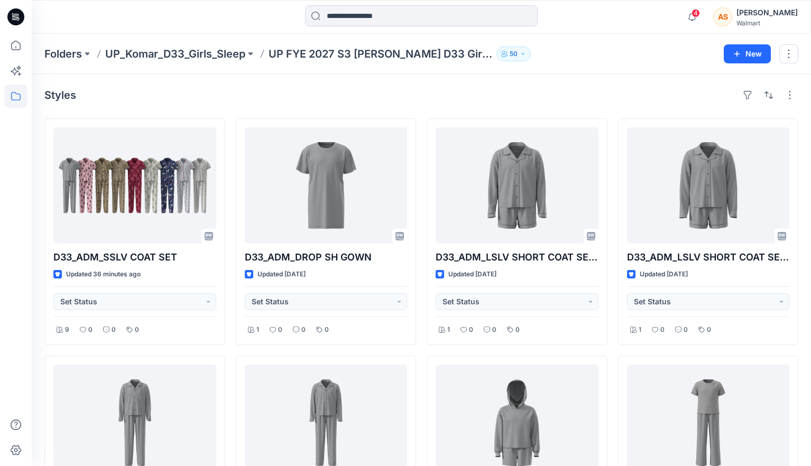  I want to click on p: Folders, so click(63, 54).